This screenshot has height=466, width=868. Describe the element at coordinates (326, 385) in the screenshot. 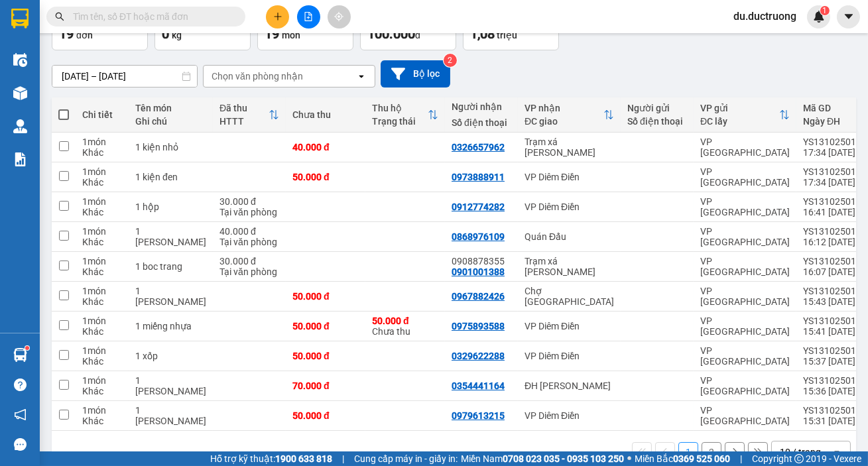

I see `div: 70.000 đ` at that location.